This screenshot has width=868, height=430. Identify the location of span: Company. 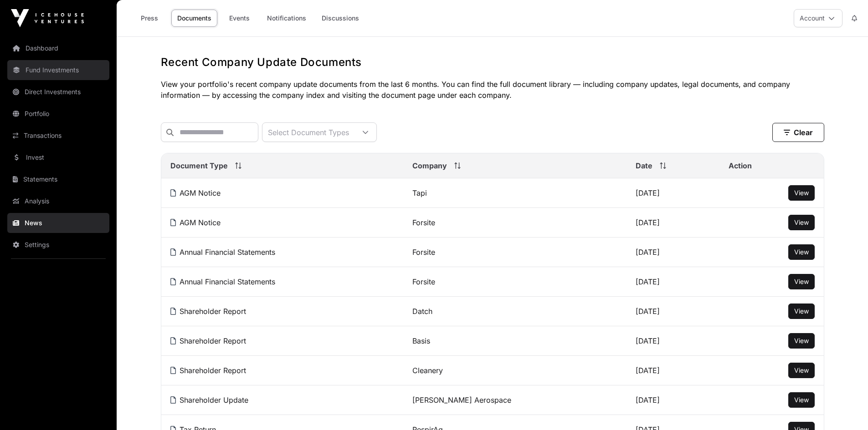
(430, 166).